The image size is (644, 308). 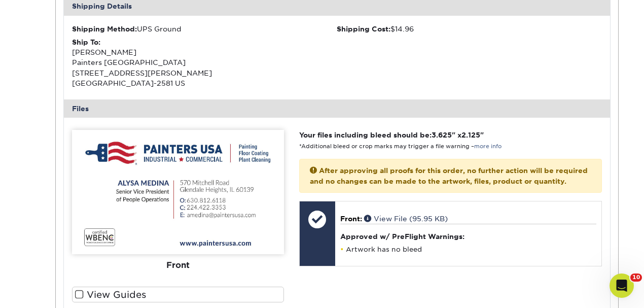 What do you see at coordinates (105, 29) in the screenshot?
I see `strong: Shipping Method:` at bounding box center [105, 29].